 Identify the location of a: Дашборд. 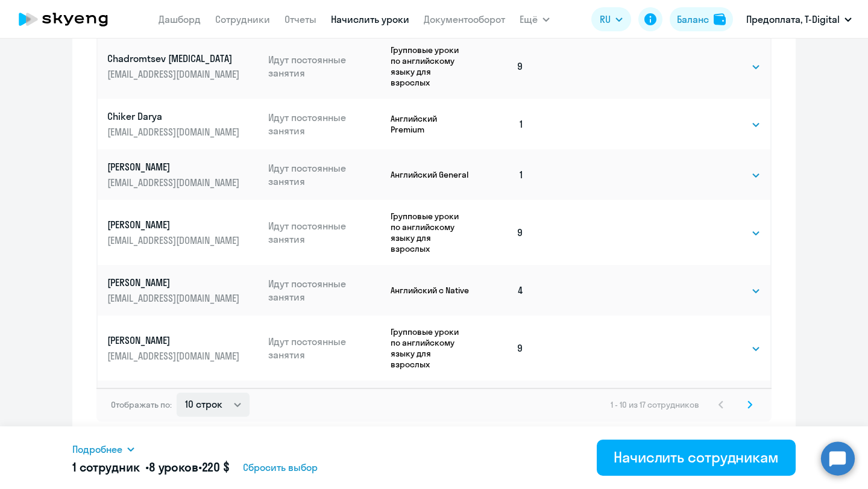
(179, 19).